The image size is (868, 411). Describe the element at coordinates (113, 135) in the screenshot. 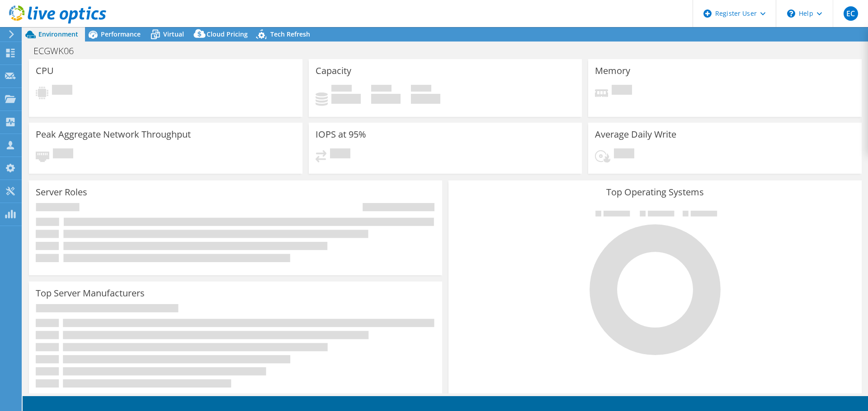

I see `h3: Peak Aggregate Network Throughput` at that location.